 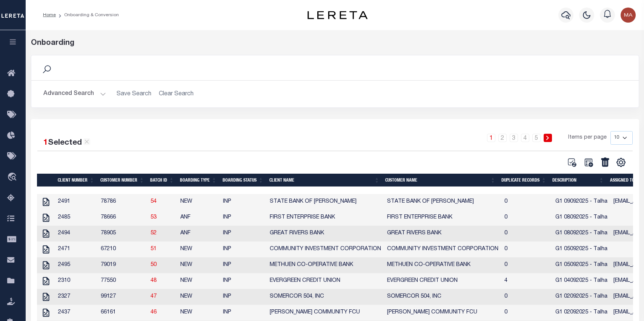 What do you see at coordinates (153, 202) in the screenshot?
I see `a: 54` at bounding box center [153, 202].